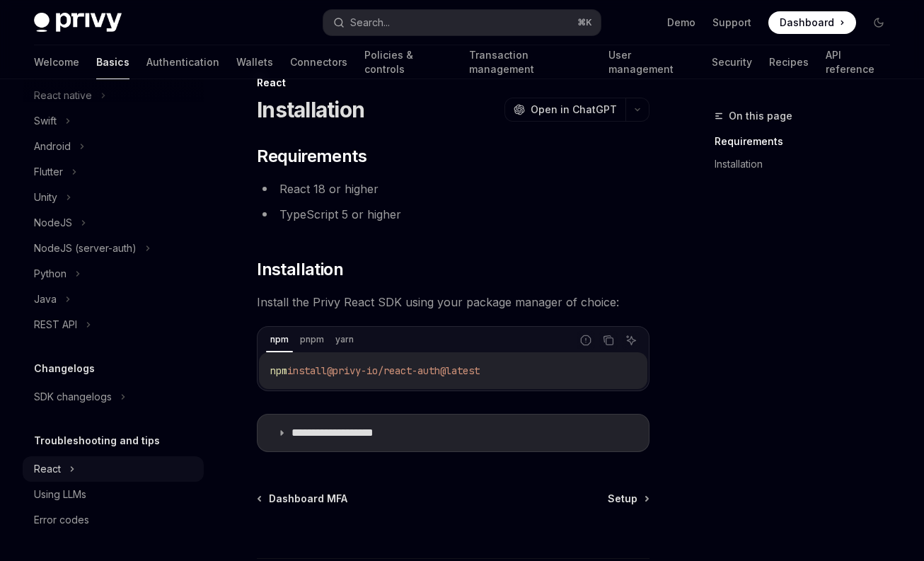 Image resolution: width=924 pixels, height=561 pixels. I want to click on div: Python, so click(50, 274).